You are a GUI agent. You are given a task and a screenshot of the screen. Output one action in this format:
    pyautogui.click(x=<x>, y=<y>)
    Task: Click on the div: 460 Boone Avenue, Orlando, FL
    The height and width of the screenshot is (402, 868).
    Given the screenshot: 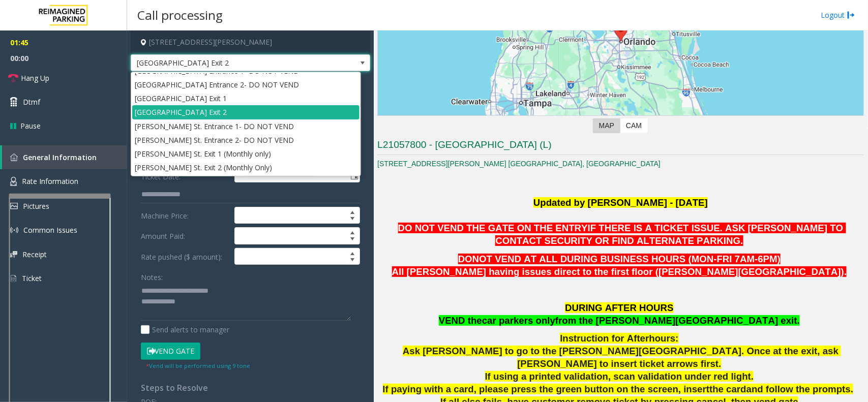 What is the action you would take?
    pyautogui.click(x=621, y=32)
    